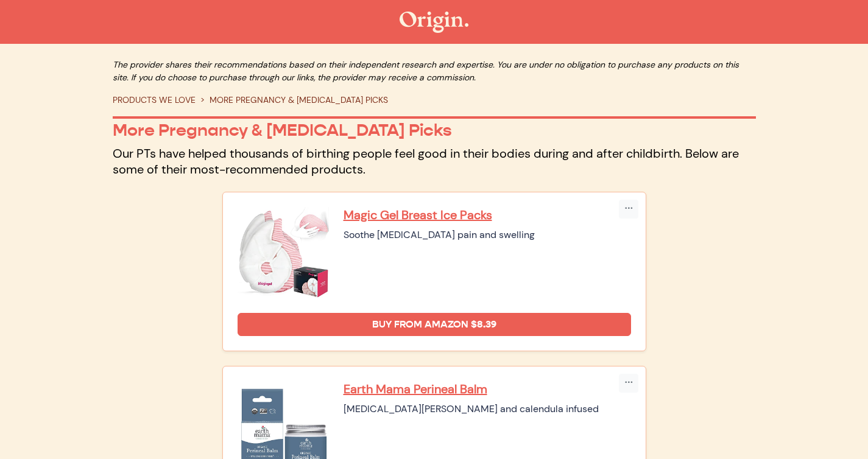 The height and width of the screenshot is (459, 868). Describe the element at coordinates (487, 215) in the screenshot. I see `a: Magic Gel Breast Ice Packs` at that location.